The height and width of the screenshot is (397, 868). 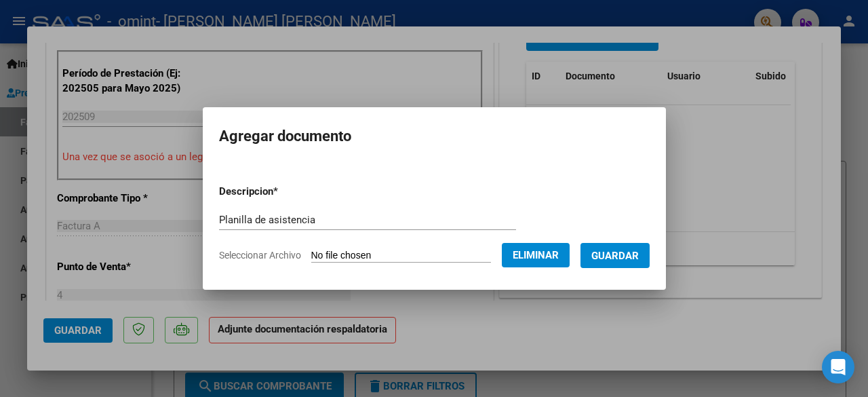 I want to click on span: Guardar, so click(x=615, y=256).